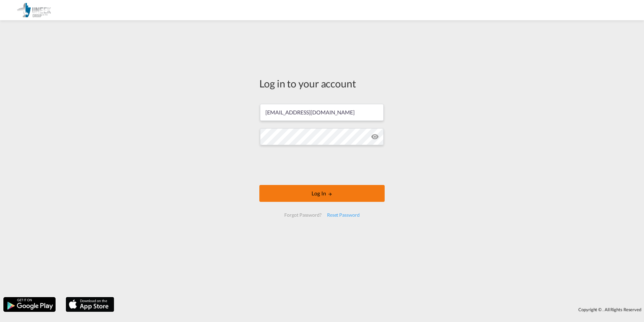 The height and width of the screenshot is (322, 644). Describe the element at coordinates (375, 136) in the screenshot. I see `md-icon: icon-eye-off` at that location.